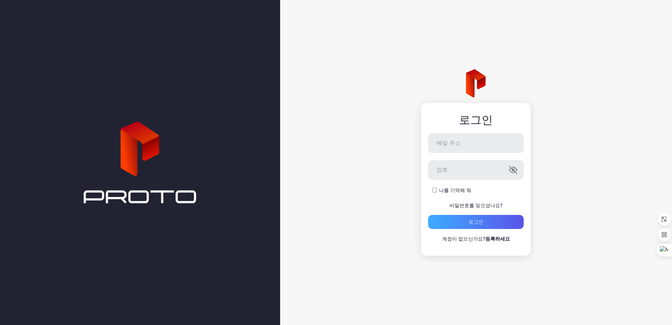 The image size is (672, 325). Describe the element at coordinates (455, 190) in the screenshot. I see `label: 나를 기억해 줘` at that location.